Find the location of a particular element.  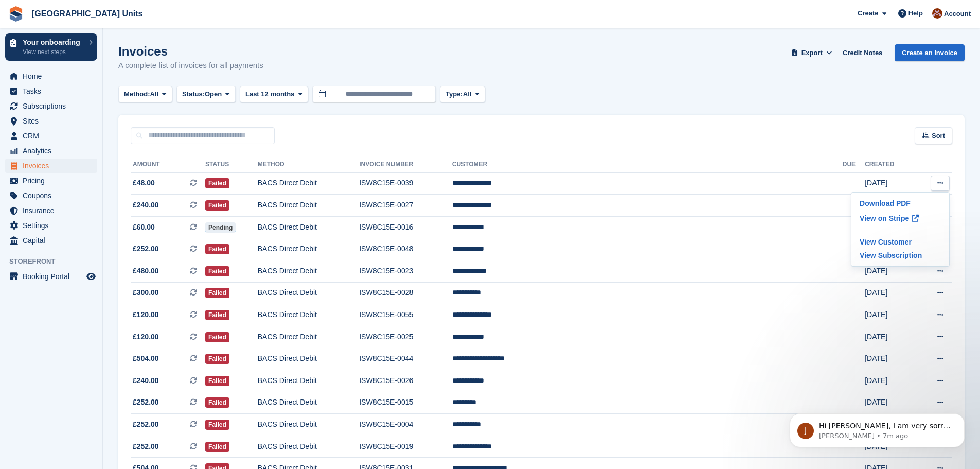

th: Due is located at coordinates (854, 165).